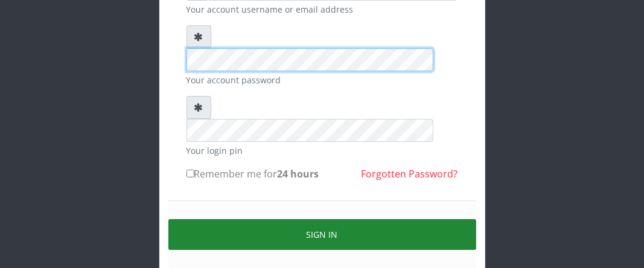  I want to click on b: 24 hours, so click(298, 174).